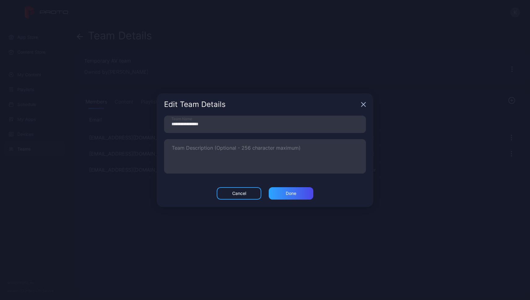 The width and height of the screenshot is (530, 300). What do you see at coordinates (265, 124) in the screenshot?
I see `input: Team Name` at bounding box center [265, 124].